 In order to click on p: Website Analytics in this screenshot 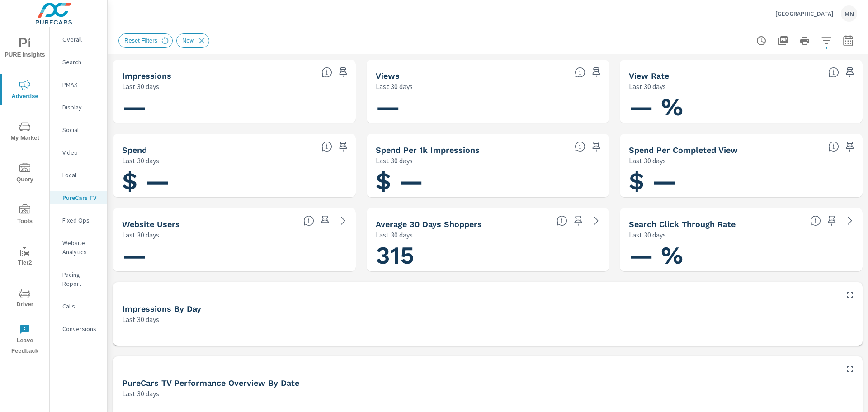, I will do `click(81, 248)`.